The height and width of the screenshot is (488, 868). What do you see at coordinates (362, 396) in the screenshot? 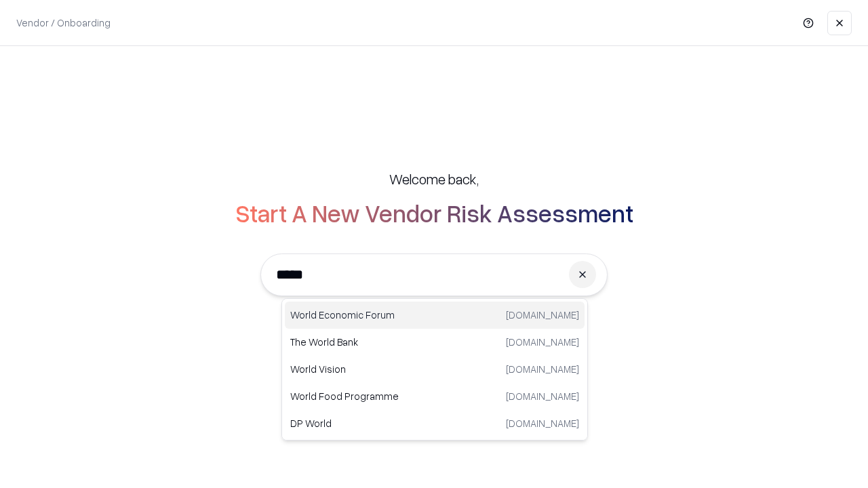
I see `p: World Food Programme` at bounding box center [362, 396].